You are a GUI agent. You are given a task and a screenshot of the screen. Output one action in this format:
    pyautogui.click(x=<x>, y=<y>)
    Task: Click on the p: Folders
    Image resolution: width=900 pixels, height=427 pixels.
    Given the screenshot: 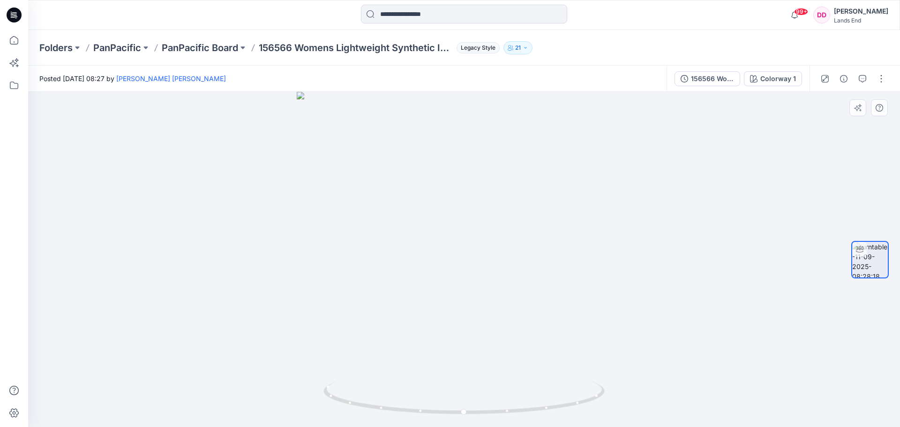 What is the action you would take?
    pyautogui.click(x=56, y=48)
    